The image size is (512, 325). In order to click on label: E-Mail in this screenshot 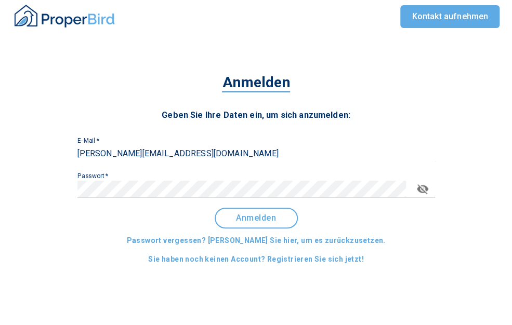, I will do `click(88, 141)`.